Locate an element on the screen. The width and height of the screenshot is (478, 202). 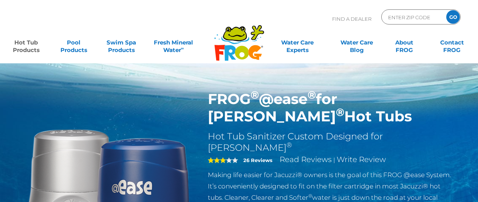
input: GO is located at coordinates (453, 17).